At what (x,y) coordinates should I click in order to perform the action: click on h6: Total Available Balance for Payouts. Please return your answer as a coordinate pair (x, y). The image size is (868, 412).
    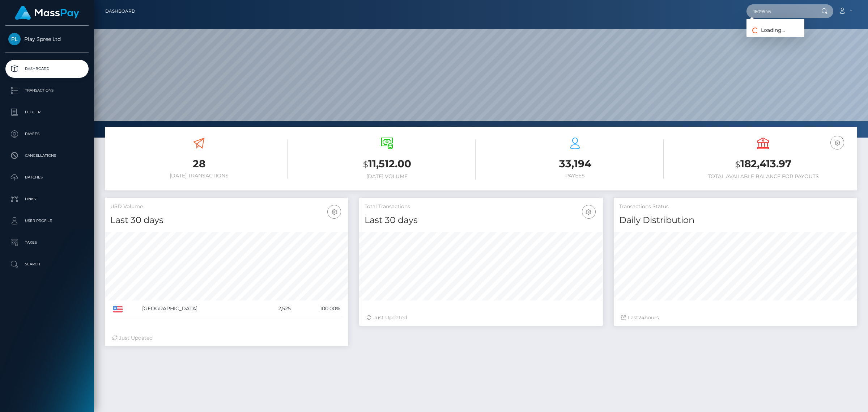
    Looking at the image, I should click on (763, 176).